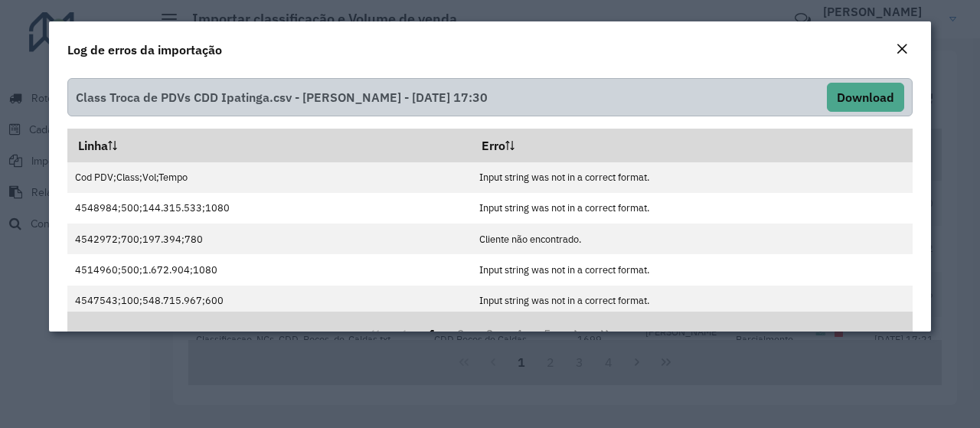  What do you see at coordinates (691, 239) in the screenshot?
I see `td: Cliente não encontrado.` at bounding box center [691, 239].